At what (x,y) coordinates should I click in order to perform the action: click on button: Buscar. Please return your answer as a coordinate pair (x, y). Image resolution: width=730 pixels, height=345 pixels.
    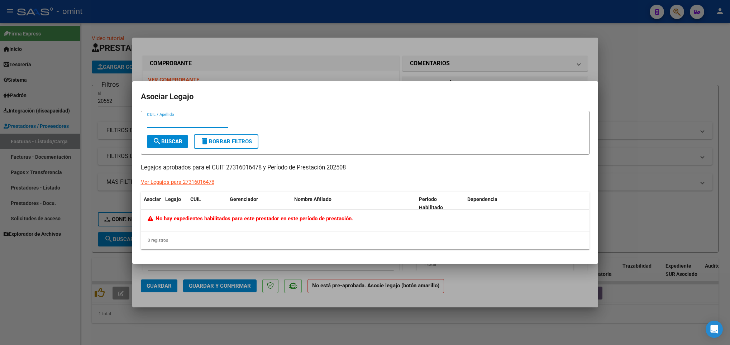
    Looking at the image, I should click on (167, 142).